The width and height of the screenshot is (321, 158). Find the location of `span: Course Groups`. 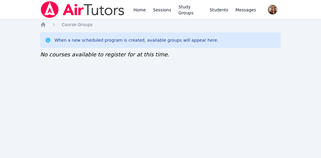

span: Course Groups is located at coordinates (77, 25).